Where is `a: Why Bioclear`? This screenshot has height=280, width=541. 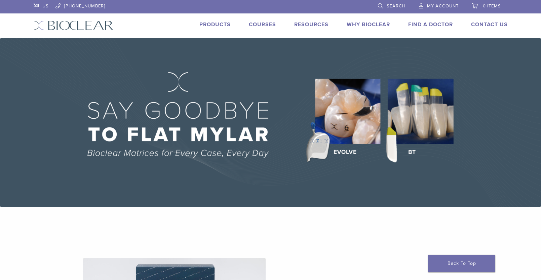 a: Why Bioclear is located at coordinates (368, 25).